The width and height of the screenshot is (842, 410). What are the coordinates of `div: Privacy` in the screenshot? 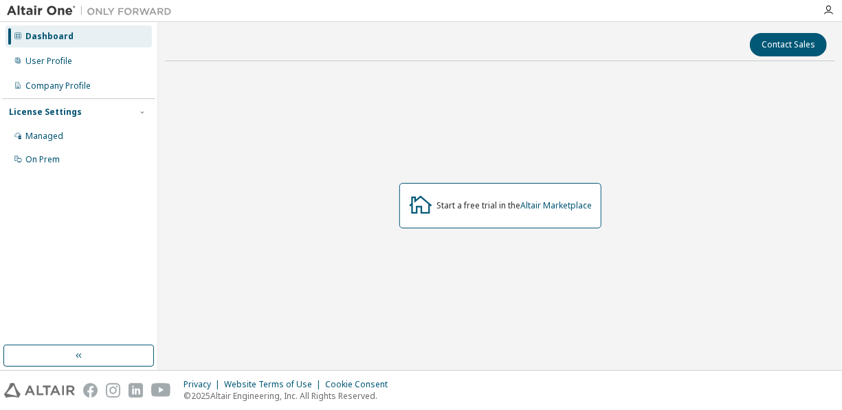 It's located at (203, 384).